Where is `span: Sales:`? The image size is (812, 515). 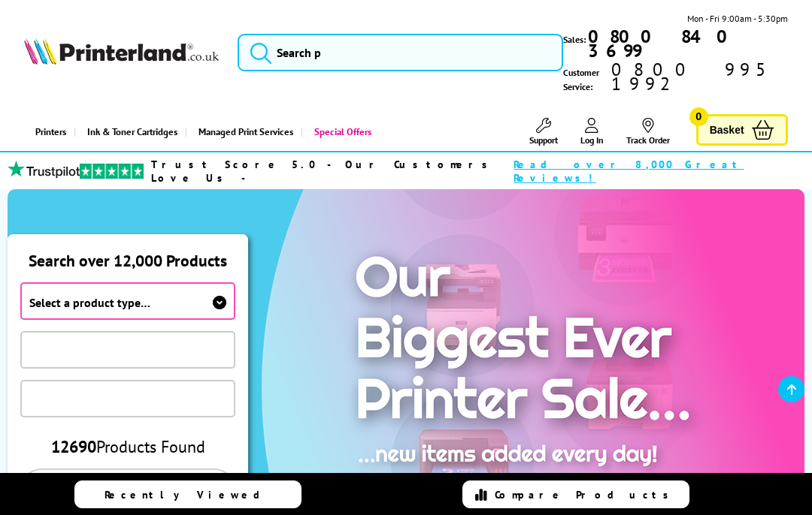
span: Sales: is located at coordinates (574, 39).